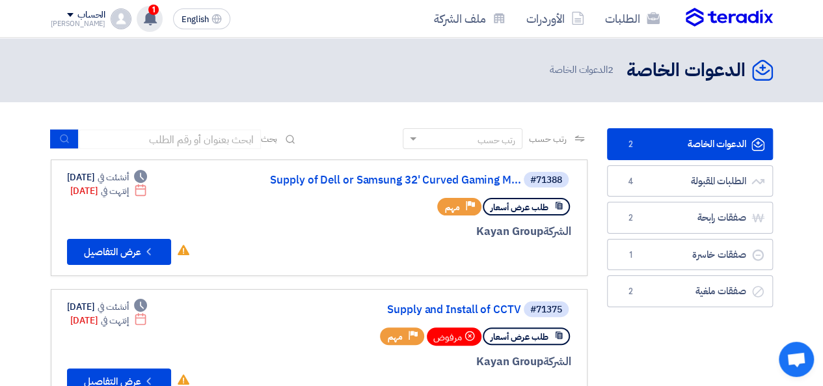 The height and width of the screenshot is (386, 823). Describe the element at coordinates (269, 139) in the screenshot. I see `span: بحث` at that location.